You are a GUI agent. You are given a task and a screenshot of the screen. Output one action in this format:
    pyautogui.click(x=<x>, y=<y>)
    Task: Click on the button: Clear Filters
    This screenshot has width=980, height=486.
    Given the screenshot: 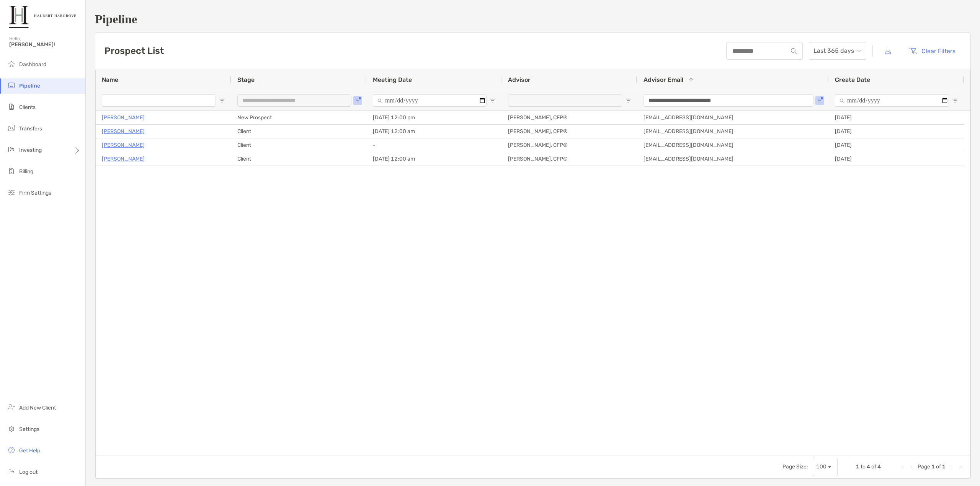 What is the action you would take?
    pyautogui.click(x=932, y=51)
    